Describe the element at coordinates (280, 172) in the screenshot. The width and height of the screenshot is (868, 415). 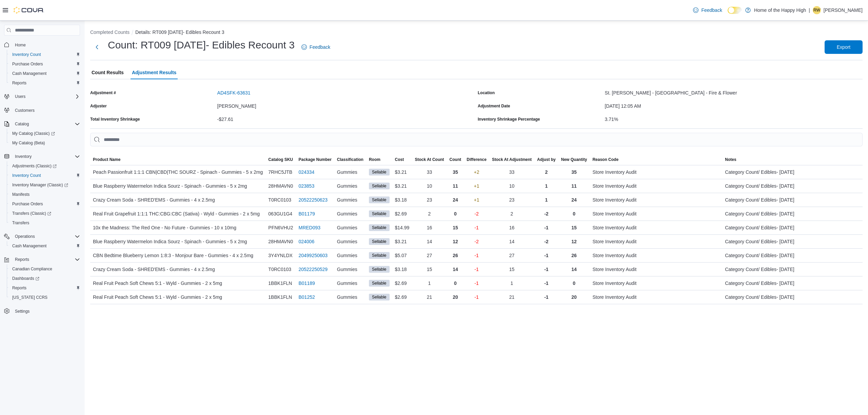
I see `span: 7RHC5JTB` at that location.